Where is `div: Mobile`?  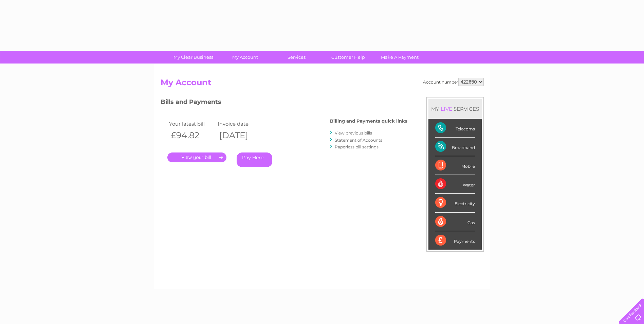 div: Mobile is located at coordinates (455, 165).